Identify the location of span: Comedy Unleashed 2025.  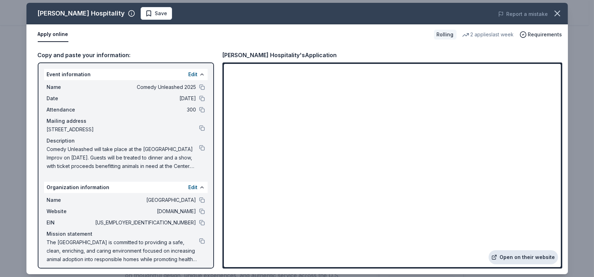
(145, 87).